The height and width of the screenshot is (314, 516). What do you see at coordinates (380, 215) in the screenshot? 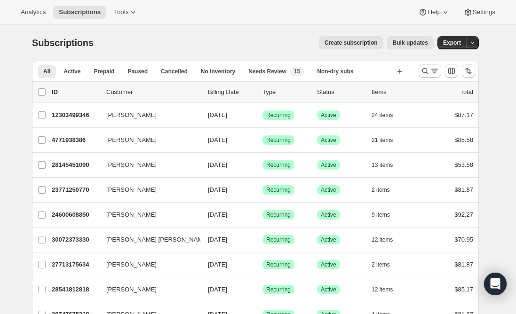
I see `span: 9 items` at bounding box center [380, 215].